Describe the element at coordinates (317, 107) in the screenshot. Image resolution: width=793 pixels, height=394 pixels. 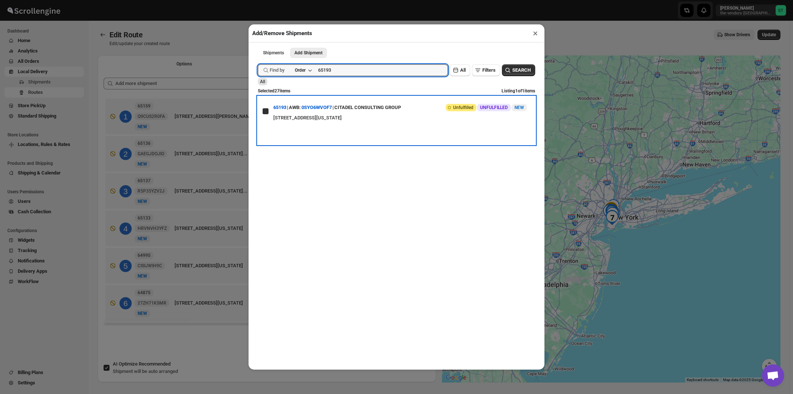
I see `button: 0SYO6WVOF7` at that location.